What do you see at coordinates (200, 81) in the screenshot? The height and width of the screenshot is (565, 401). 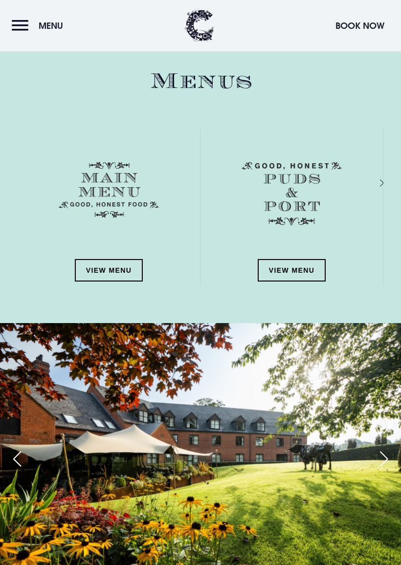 I see `h2: Menus` at bounding box center [200, 81].